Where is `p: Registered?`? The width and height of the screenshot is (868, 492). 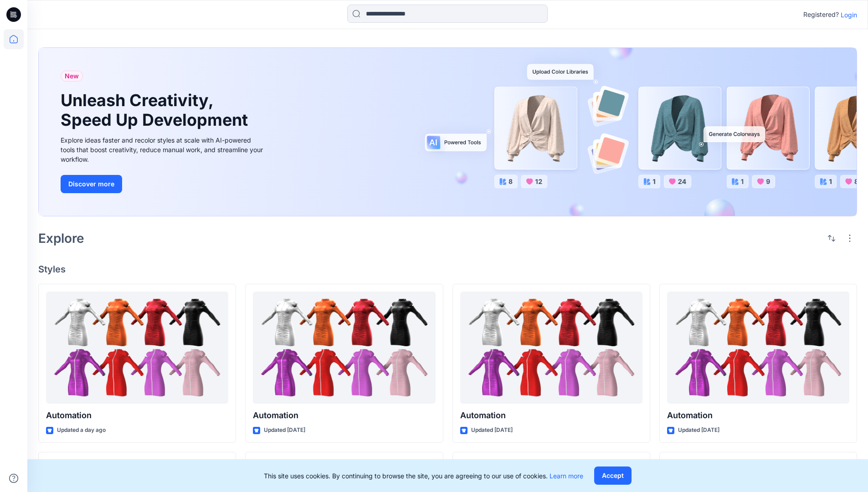
p: Registered? is located at coordinates (821, 15).